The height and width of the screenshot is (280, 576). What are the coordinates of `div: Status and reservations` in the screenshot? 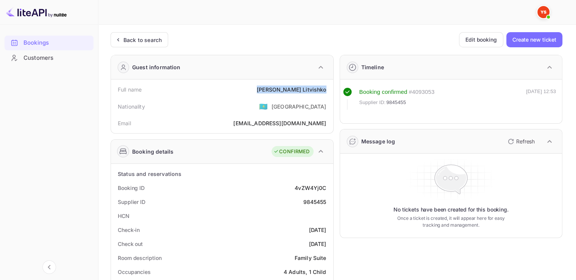 It's located at (150, 174).